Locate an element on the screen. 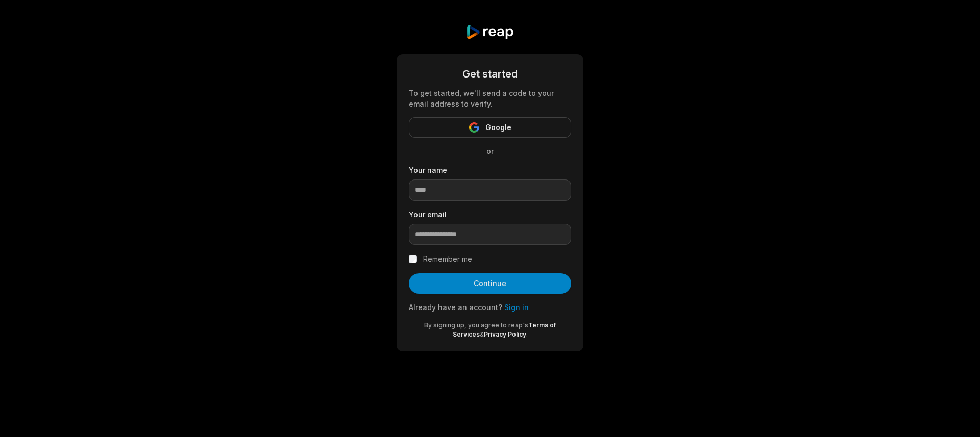 This screenshot has width=980, height=437. img: reap is located at coordinates (490, 32).